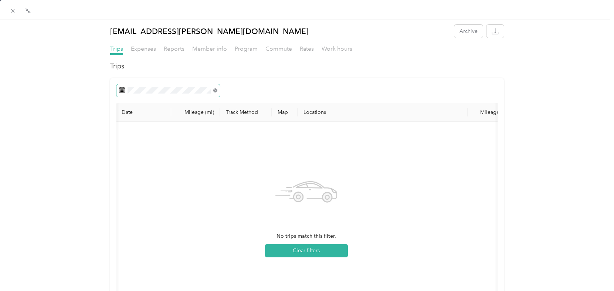 This screenshot has width=614, height=291. Describe the element at coordinates (307, 251) in the screenshot. I see `button: Clear filters` at that location.